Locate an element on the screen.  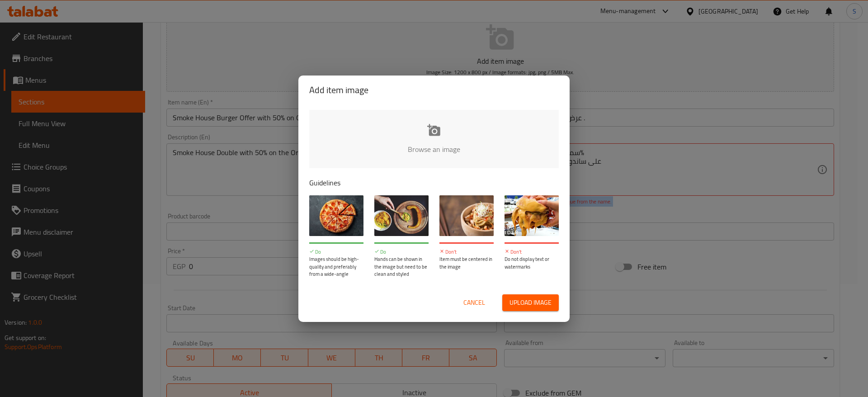
p: Guidelines is located at coordinates (434, 182).